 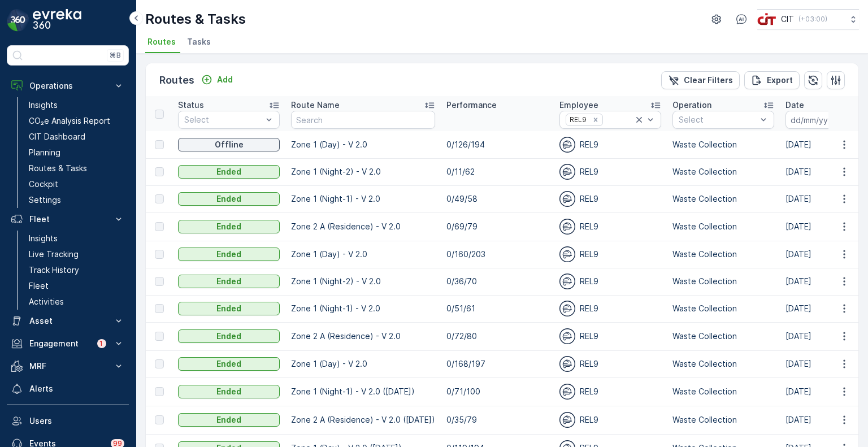 I want to click on p: Cockpit, so click(x=43, y=184).